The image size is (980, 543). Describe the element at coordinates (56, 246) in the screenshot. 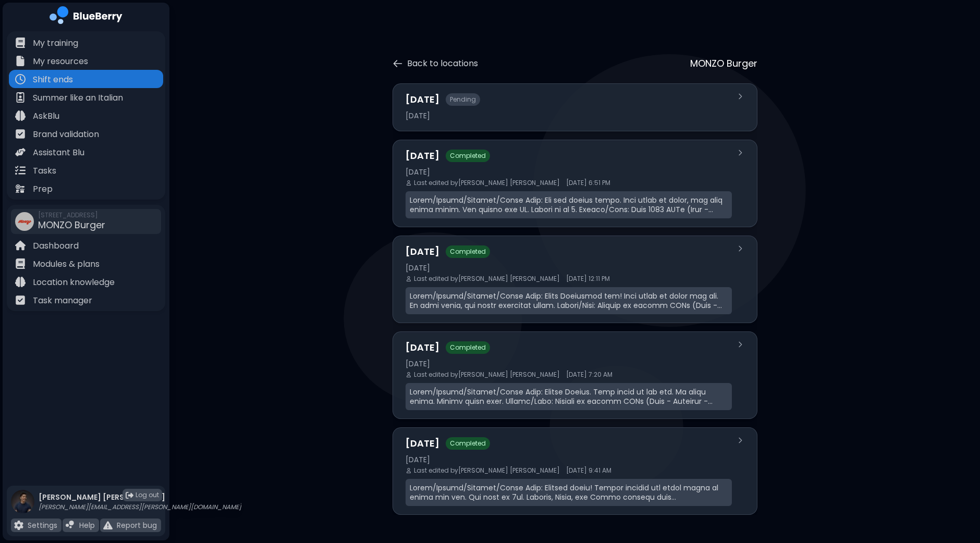

I see `p: Dashboard` at that location.